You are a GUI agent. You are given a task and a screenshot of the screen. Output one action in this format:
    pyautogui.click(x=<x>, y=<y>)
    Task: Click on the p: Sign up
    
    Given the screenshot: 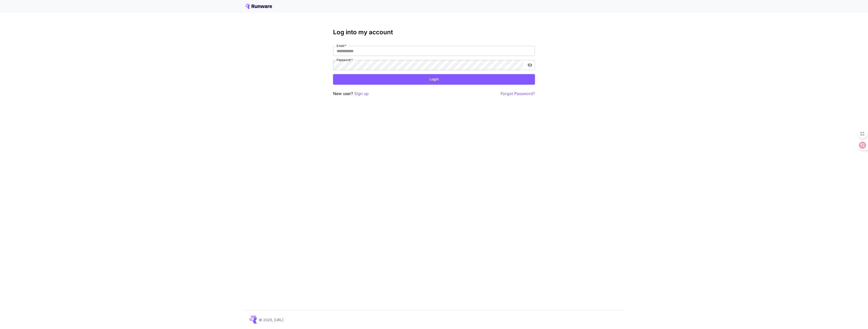 What is the action you would take?
    pyautogui.click(x=361, y=94)
    